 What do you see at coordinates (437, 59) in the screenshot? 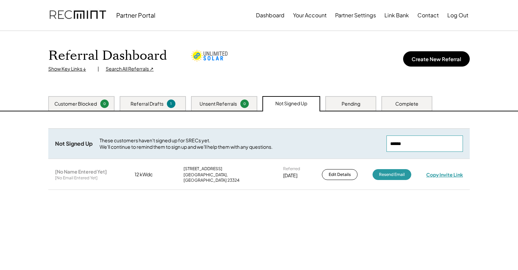
I see `button: Create New Referral` at bounding box center [437, 59].